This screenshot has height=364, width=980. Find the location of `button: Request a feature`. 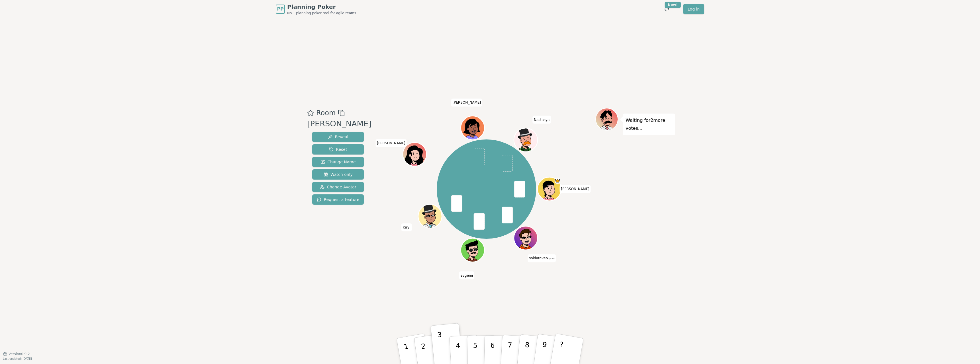

button: Request a feature is located at coordinates (338, 199).